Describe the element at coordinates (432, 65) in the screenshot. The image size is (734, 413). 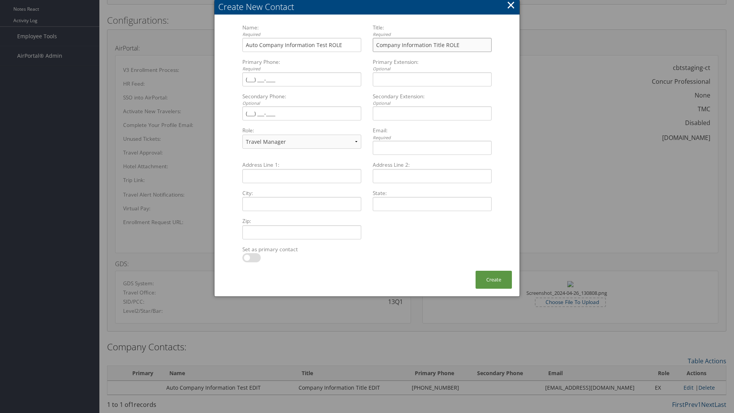
I see `label: Primary Extension:` at that location.